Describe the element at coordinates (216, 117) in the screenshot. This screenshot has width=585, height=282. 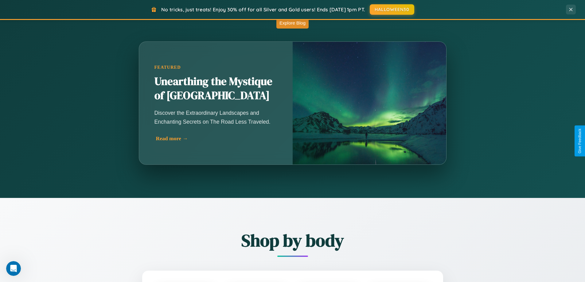
I see `p: Discover the Extraordinary Landscapes and Enchanting Secrets on The Road Less Traveled.` at that location.